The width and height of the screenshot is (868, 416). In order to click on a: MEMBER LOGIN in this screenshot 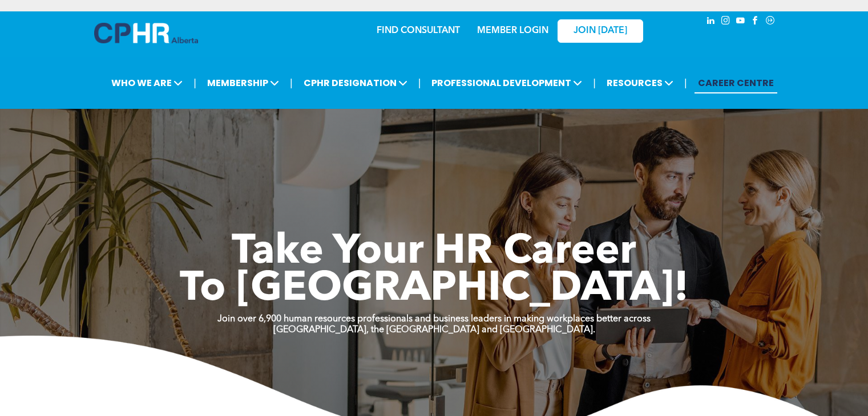, I will do `click(512, 31)`.